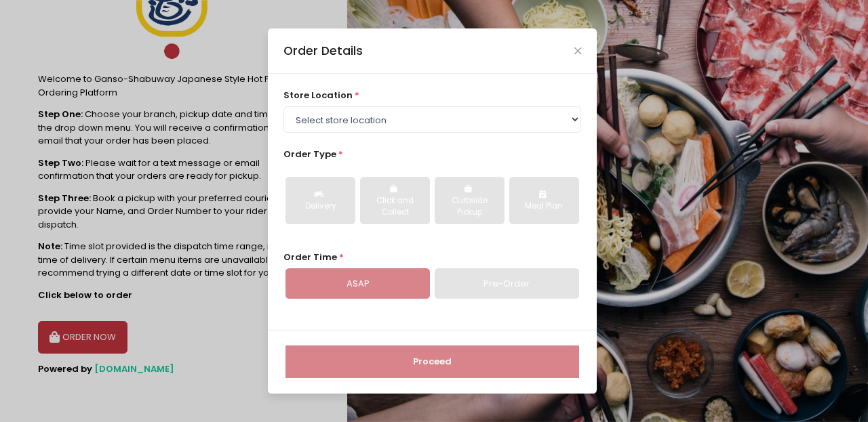  Describe the element at coordinates (578, 51) in the screenshot. I see `button: Close` at that location.